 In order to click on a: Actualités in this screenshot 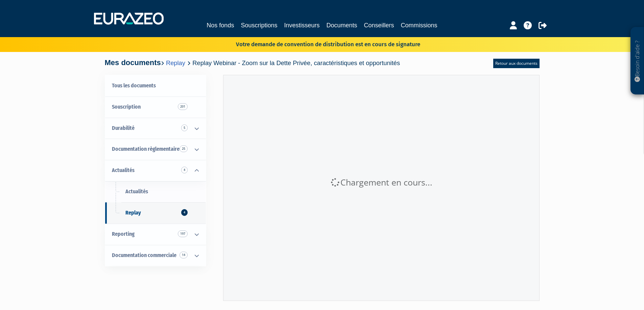, I will do `click(156, 192)`.